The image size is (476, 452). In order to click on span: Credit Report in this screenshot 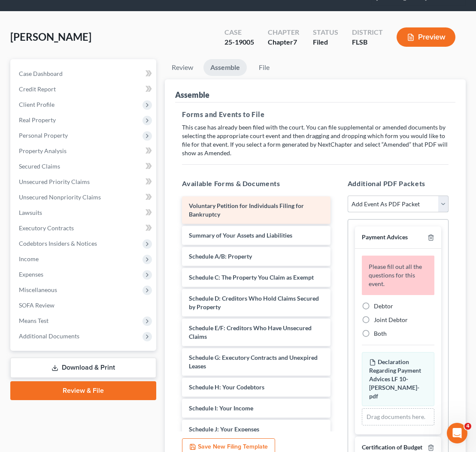, I will do `click(37, 89)`.